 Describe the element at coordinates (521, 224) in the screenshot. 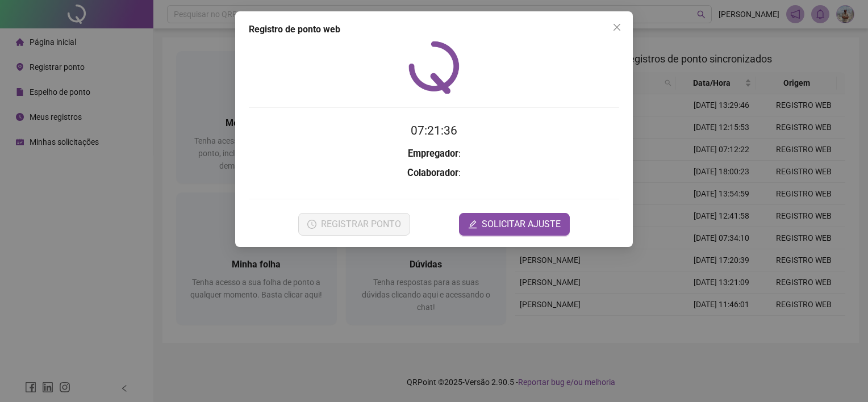

I see `span: SOLICITAR AJUSTE` at that location.